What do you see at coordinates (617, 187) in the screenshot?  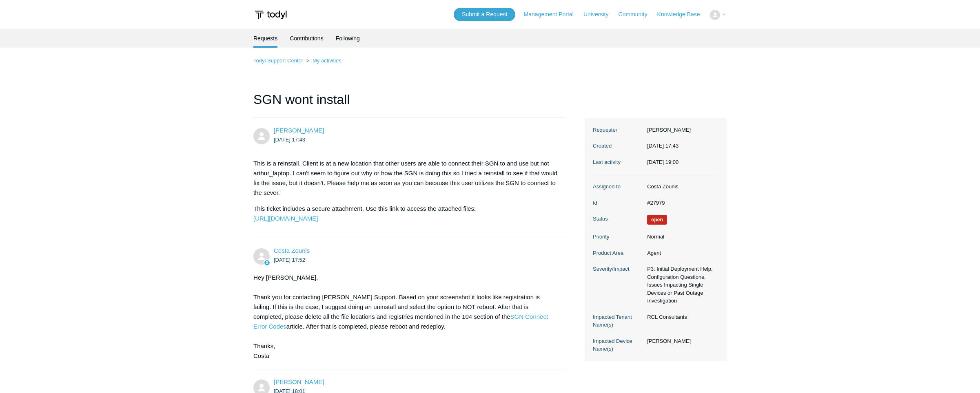 I see `dt: Assigned to` at bounding box center [617, 187].